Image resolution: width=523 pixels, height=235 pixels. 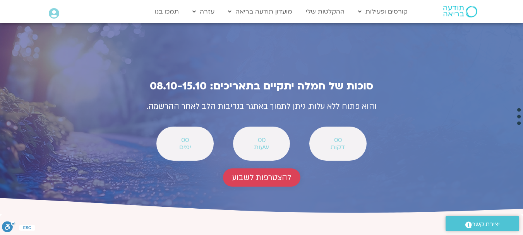 I want to click on p: והוא פתוח ללא עלות, ניתן לתמוך באתגר בנדיבות הלב לאחר ההרשמה., so click(x=261, y=106).